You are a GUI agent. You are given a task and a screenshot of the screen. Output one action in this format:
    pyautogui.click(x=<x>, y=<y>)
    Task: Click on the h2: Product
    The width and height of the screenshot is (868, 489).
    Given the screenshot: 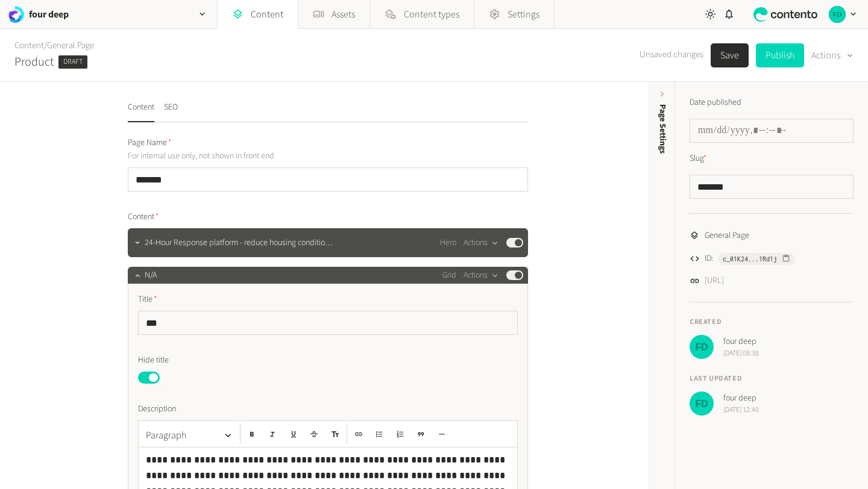 What is the action you would take?
    pyautogui.click(x=34, y=62)
    